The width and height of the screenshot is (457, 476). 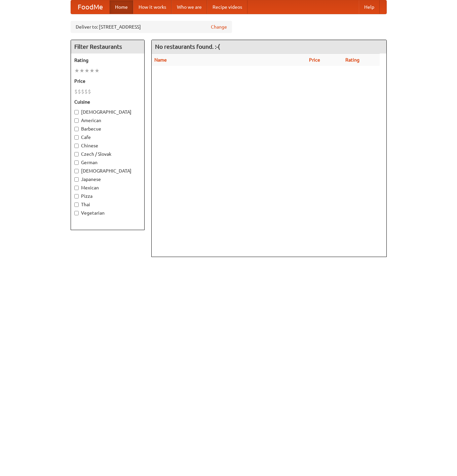 What do you see at coordinates (227, 7) in the screenshot?
I see `a: Recipe videos` at bounding box center [227, 7].